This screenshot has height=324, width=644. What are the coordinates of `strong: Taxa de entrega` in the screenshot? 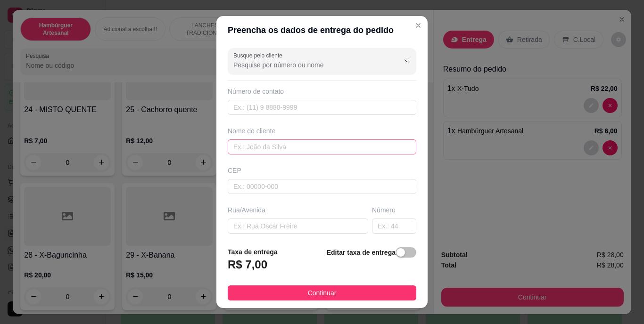 It's located at (252, 252).